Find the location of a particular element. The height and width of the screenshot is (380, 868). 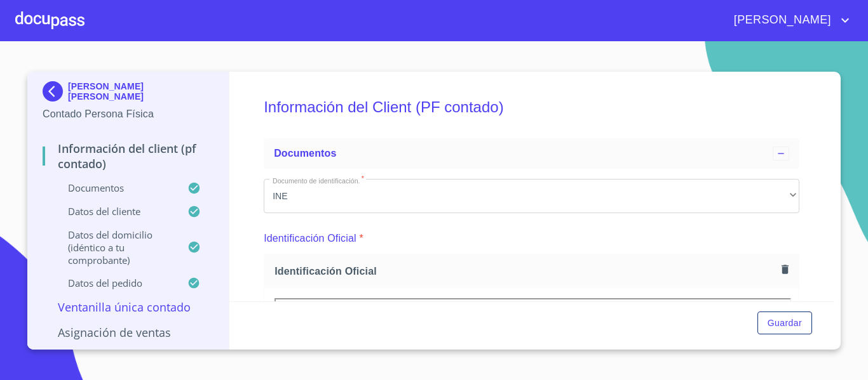

img: Docupass spot blue is located at coordinates (55, 91).